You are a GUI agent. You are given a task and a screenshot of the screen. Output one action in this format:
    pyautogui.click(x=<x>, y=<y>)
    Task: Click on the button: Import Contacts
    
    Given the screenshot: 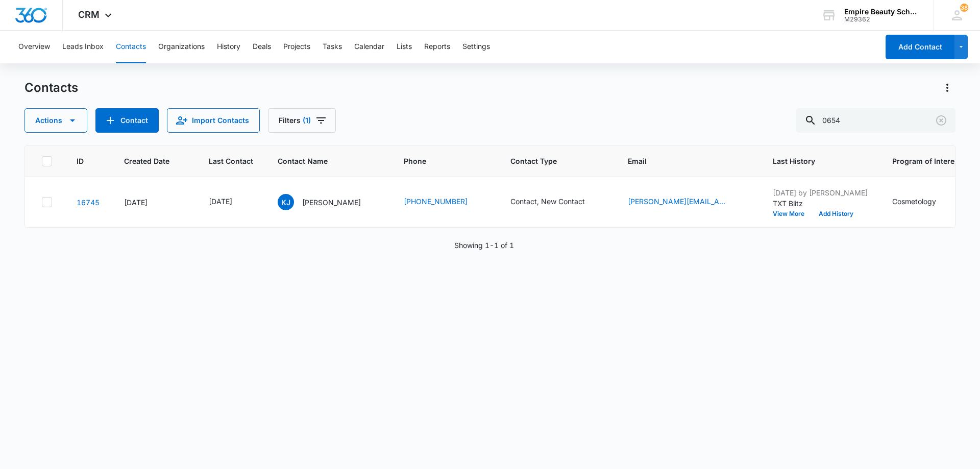 What is the action you would take?
    pyautogui.click(x=213, y=121)
    